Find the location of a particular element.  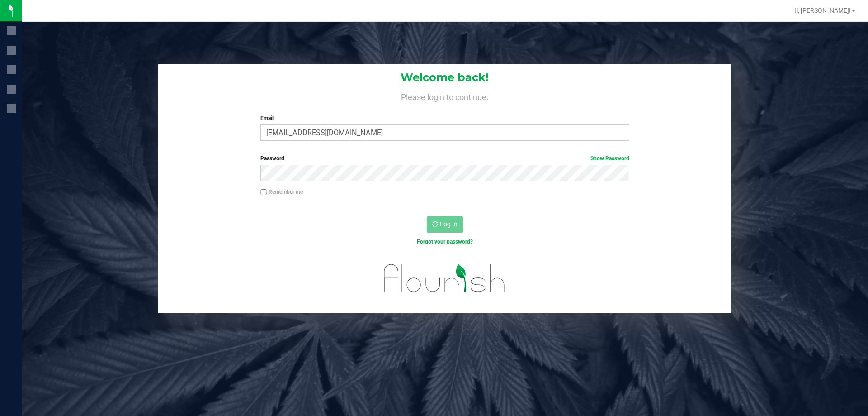

span: Password is located at coordinates (272, 159).